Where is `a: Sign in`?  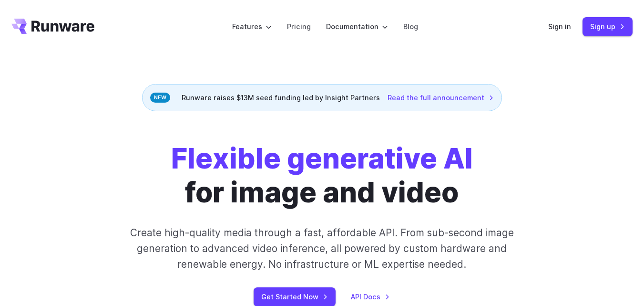 a: Sign in is located at coordinates (560, 26).